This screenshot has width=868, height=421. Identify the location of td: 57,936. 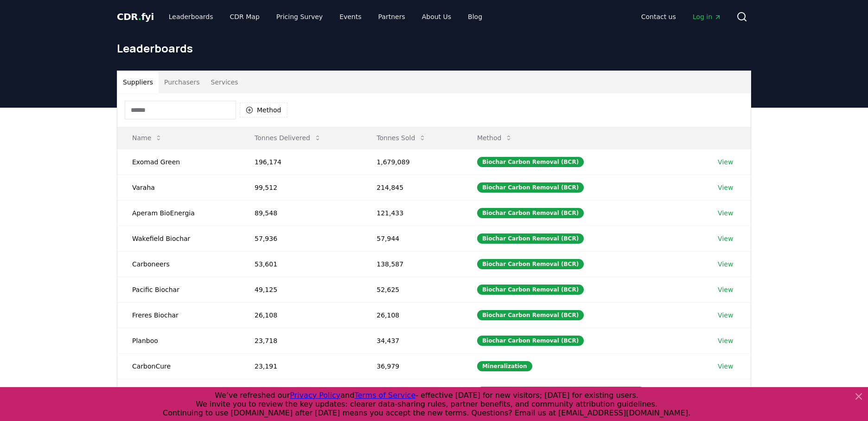
(300, 238).